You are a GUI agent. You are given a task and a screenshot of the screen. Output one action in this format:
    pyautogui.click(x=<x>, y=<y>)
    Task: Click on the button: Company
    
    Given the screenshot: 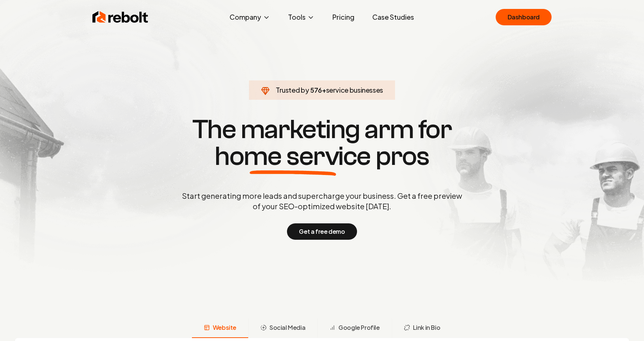 What is the action you would take?
    pyautogui.click(x=250, y=17)
    